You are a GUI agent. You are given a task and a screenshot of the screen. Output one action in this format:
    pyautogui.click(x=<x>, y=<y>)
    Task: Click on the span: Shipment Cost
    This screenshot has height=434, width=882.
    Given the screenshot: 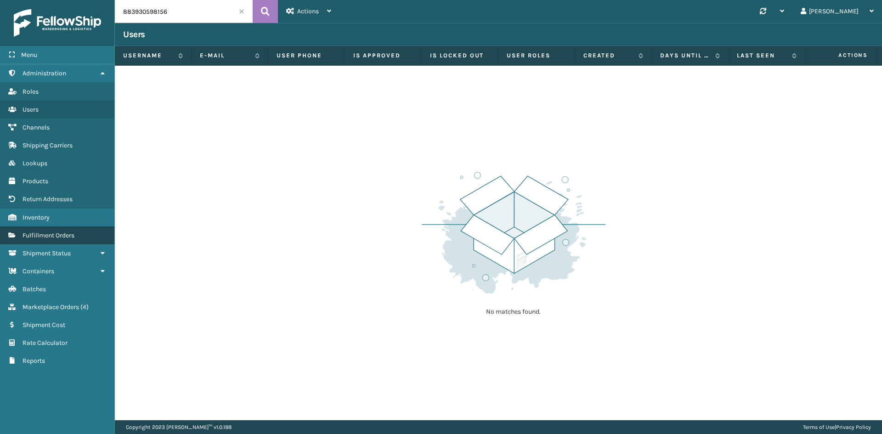 What is the action you would take?
    pyautogui.click(x=44, y=325)
    